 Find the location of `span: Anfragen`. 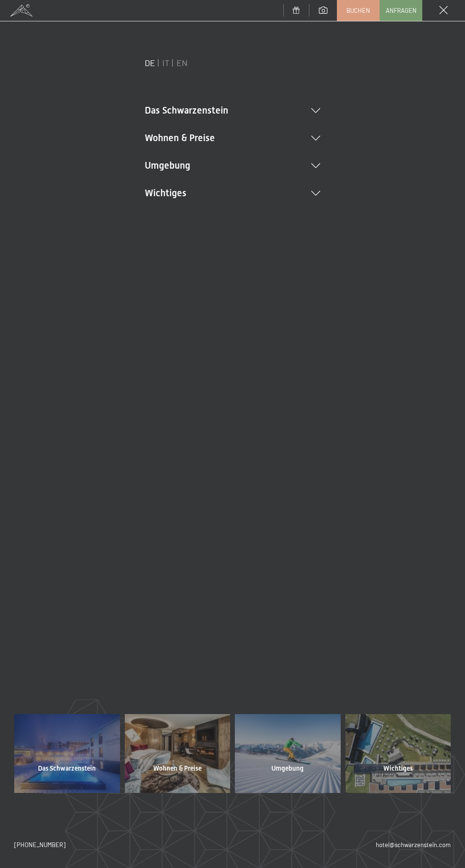

span: Anfragen is located at coordinates (402, 11).